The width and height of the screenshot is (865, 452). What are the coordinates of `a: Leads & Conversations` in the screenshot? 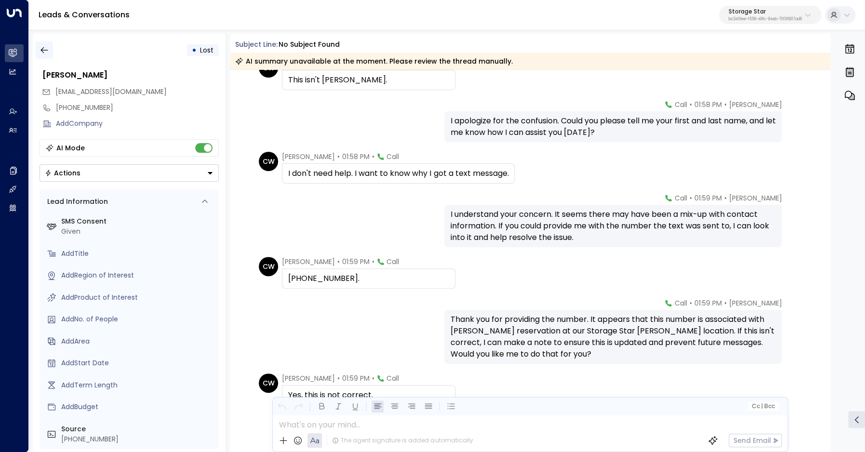 It's located at (84, 14).